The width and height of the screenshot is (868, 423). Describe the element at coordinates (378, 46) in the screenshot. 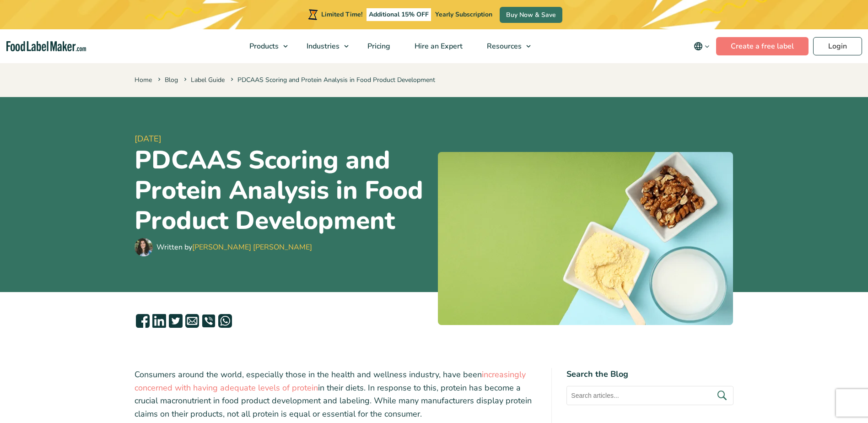

I see `span: Pricing` at that location.